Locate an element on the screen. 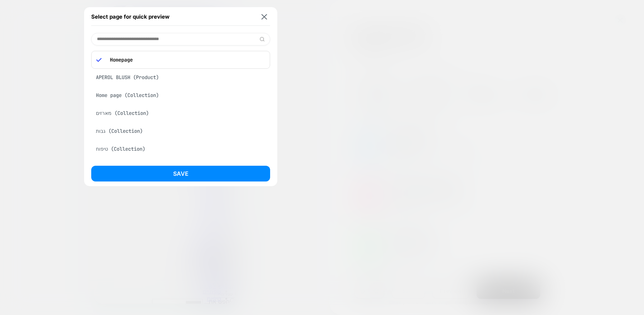 This screenshot has height=315, width=644. img: edit is located at coordinates (262, 39).